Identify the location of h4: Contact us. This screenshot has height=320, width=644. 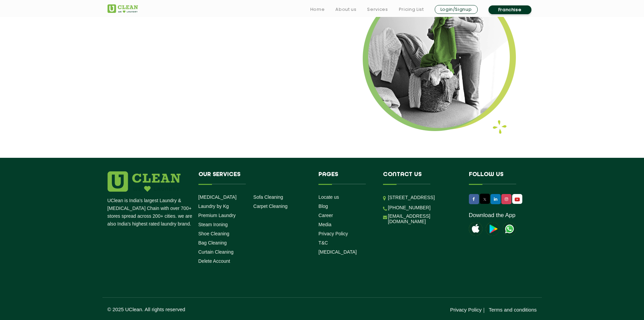
(421, 178).